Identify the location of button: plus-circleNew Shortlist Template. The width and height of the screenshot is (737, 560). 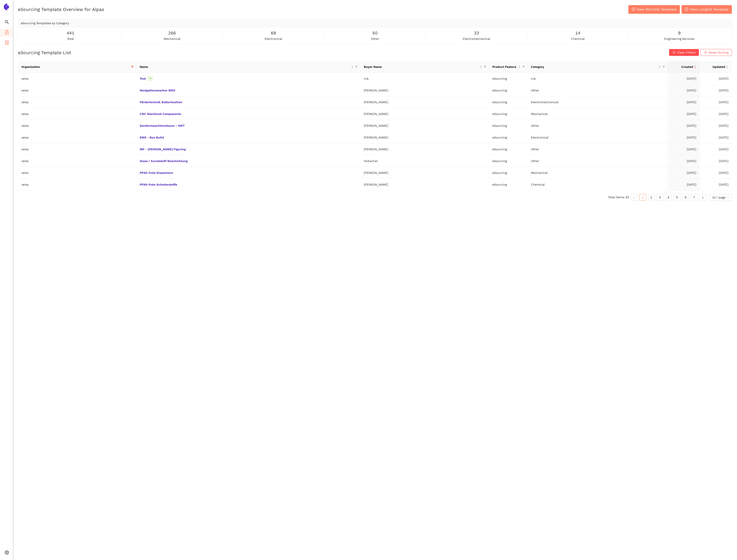
(654, 10).